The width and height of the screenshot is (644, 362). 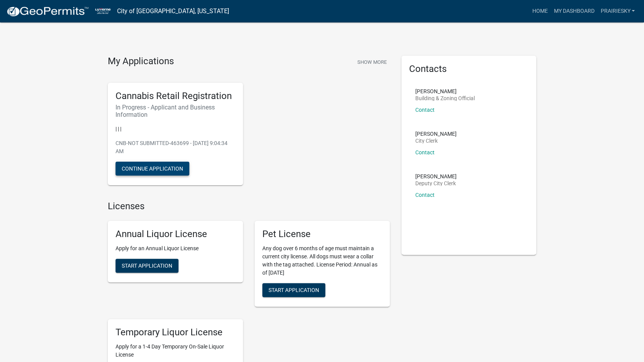 What do you see at coordinates (469, 69) in the screenshot?
I see `h5: Contacts` at bounding box center [469, 69].